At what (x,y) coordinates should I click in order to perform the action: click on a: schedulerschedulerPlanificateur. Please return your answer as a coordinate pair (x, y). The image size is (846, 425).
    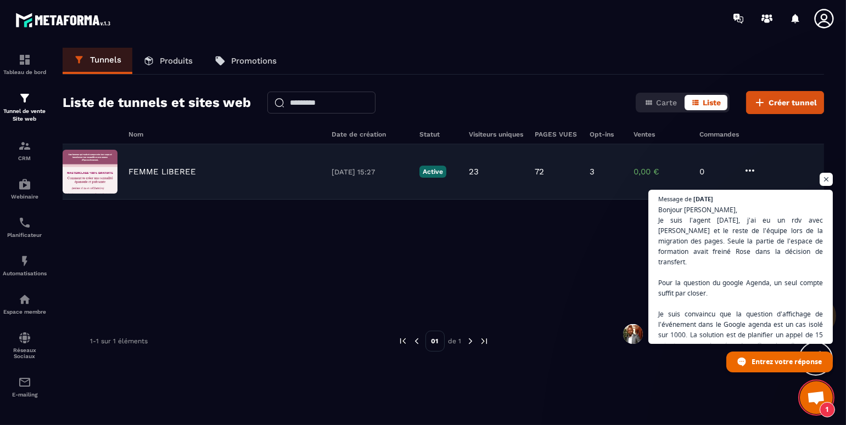
    Looking at the image, I should click on (25, 227).